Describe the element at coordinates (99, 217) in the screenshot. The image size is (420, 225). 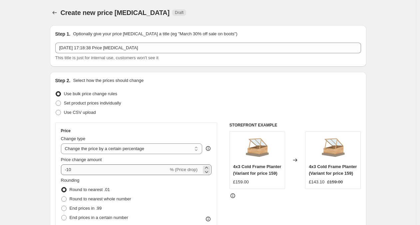
I see `span: End prices in a certain number` at that location.